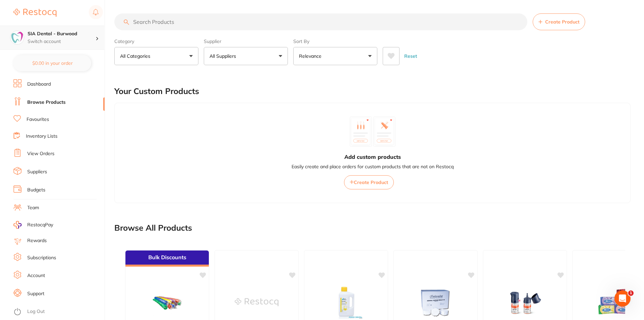 The height and width of the screenshot is (320, 644). Describe the element at coordinates (373, 167) in the screenshot. I see `p: Easily create and place orders for custom products that are not on Restocq` at that location.